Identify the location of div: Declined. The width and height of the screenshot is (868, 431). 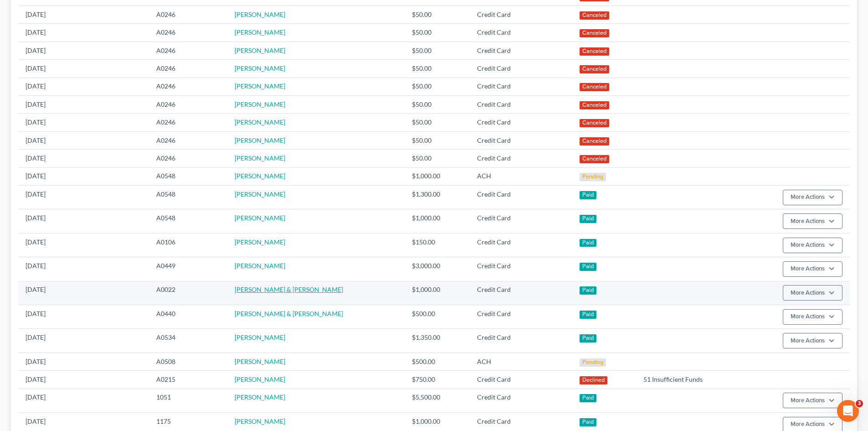
(594, 380).